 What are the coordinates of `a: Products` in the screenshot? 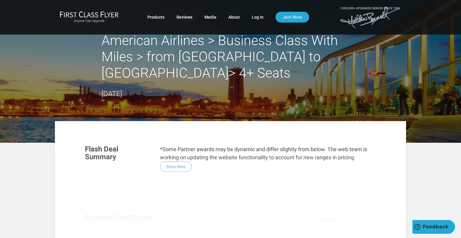 It's located at (156, 17).